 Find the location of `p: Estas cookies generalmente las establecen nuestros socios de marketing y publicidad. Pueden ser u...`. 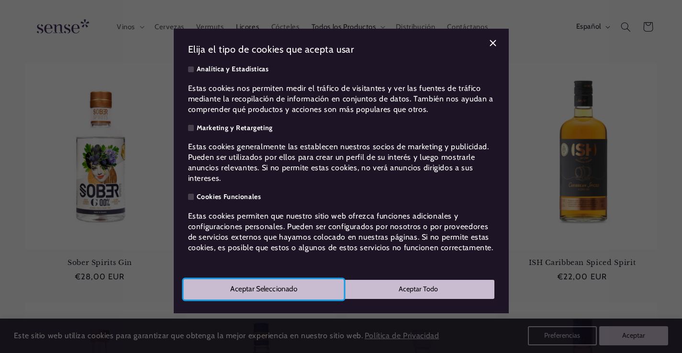

p: Estas cookies generalmente las establecen nuestros socios de marketing y publicidad. Pueden ser u... is located at coordinates (343, 163).